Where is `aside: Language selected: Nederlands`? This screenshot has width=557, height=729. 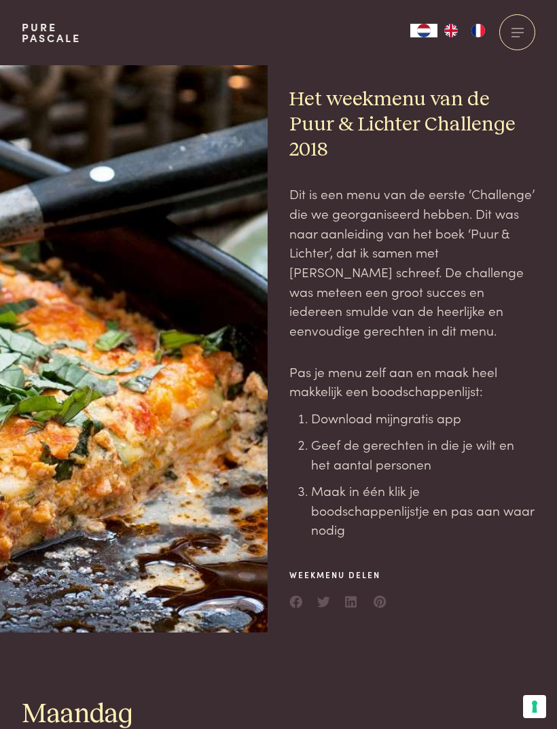 aside: Language selected: Nederlands is located at coordinates (451, 31).